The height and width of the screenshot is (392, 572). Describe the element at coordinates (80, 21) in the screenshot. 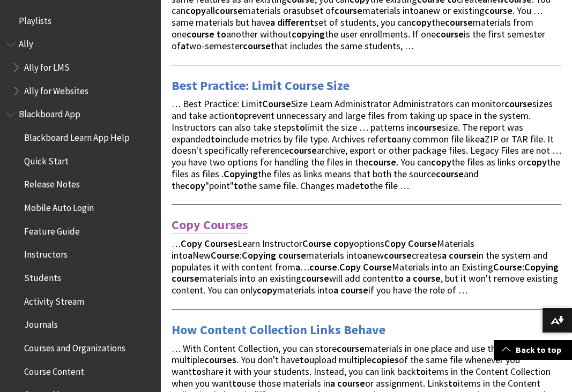

I see `nav: Book outline for Playlists` at that location.